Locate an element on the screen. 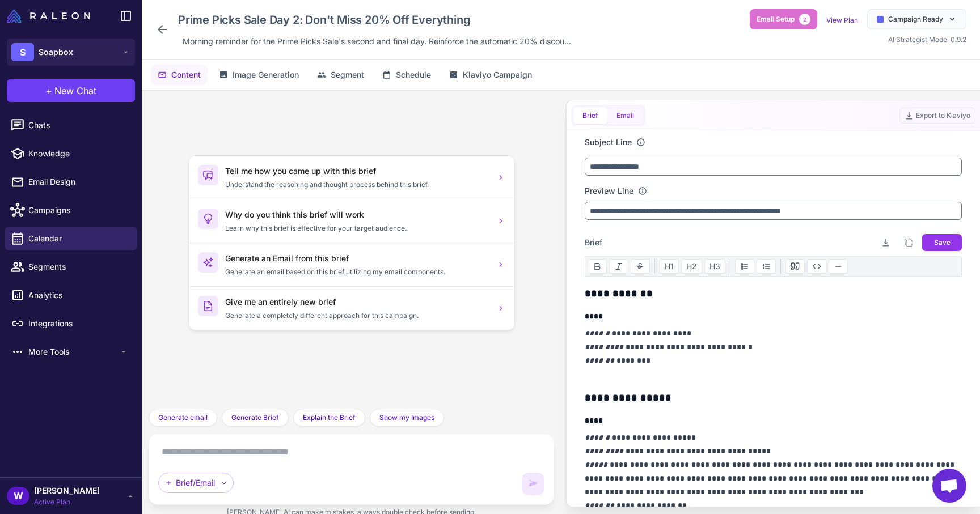 Image resolution: width=980 pixels, height=514 pixels. button: Explain the Brief is located at coordinates (329, 418).